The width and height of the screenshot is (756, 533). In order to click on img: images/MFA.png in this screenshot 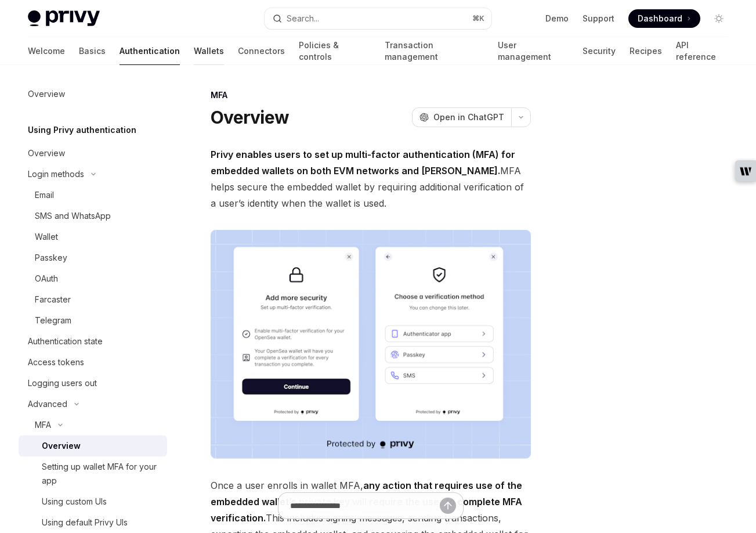, I will do `click(371, 344)`.